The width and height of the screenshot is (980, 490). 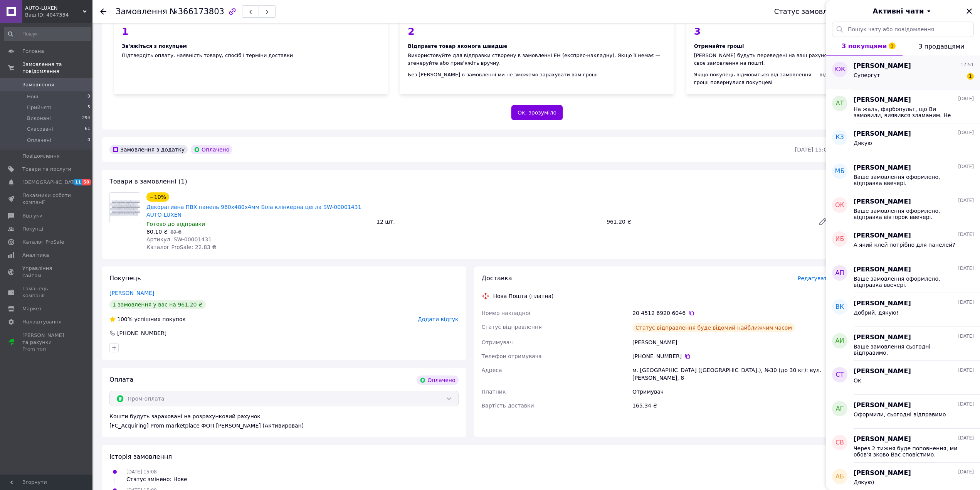 I want to click on div: Оплачено, so click(x=438, y=380).